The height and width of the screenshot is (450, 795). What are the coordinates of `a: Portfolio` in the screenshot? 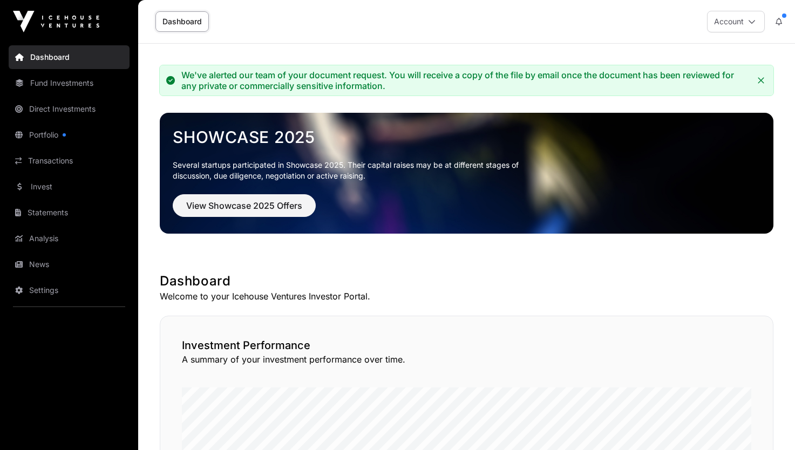 It's located at (69, 135).